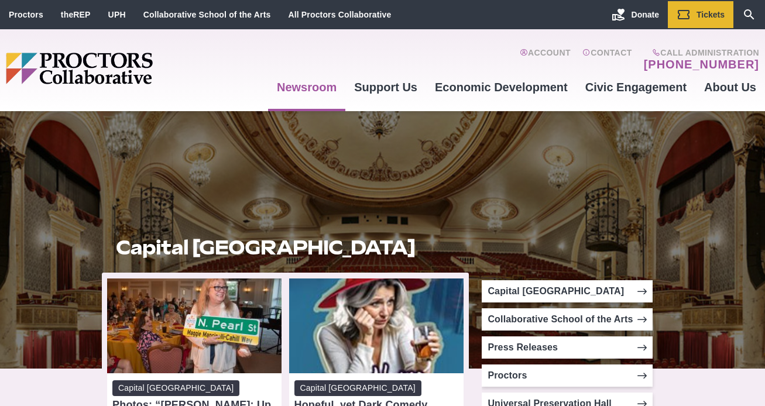 This screenshot has width=765, height=406. What do you see at coordinates (607, 60) in the screenshot?
I see `a: Contact` at bounding box center [607, 60].